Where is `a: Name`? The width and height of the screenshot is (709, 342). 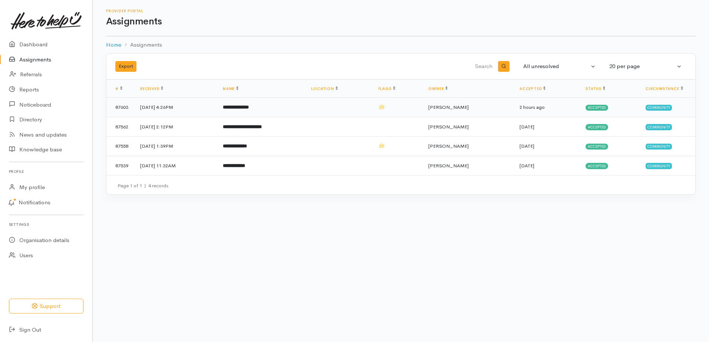
a: Name is located at coordinates (231, 89).